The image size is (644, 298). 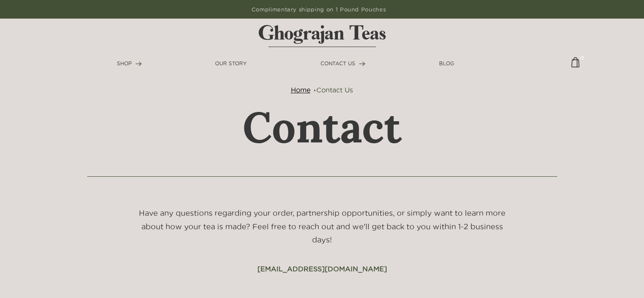 I want to click on span: Contact Us, so click(x=335, y=90).